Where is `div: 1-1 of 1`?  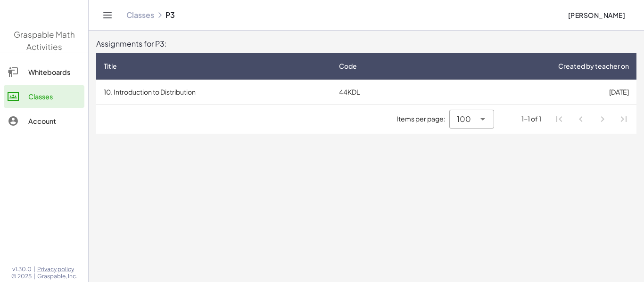
div: 1-1 of 1 is located at coordinates (531, 119).